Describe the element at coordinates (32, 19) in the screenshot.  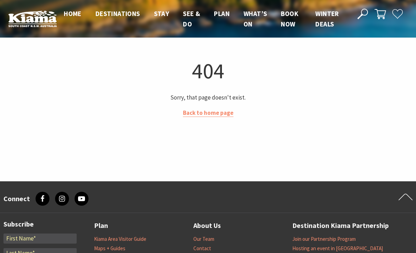
I see `img: Kiama Logo` at that location.